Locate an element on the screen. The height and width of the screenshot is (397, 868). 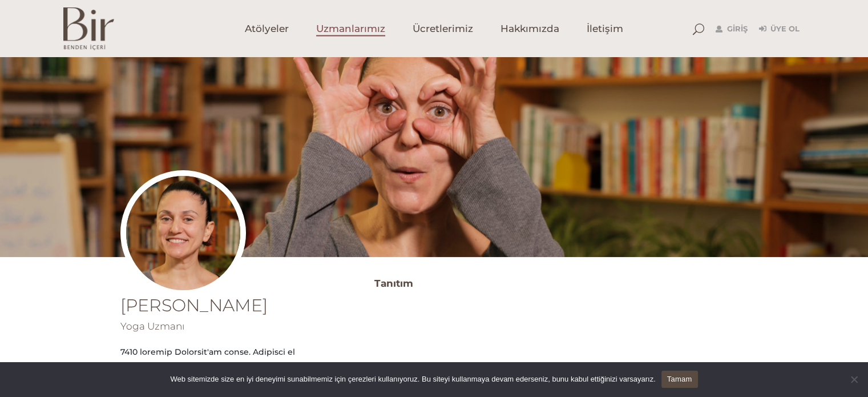
span: Atölyeler is located at coordinates (267, 29).